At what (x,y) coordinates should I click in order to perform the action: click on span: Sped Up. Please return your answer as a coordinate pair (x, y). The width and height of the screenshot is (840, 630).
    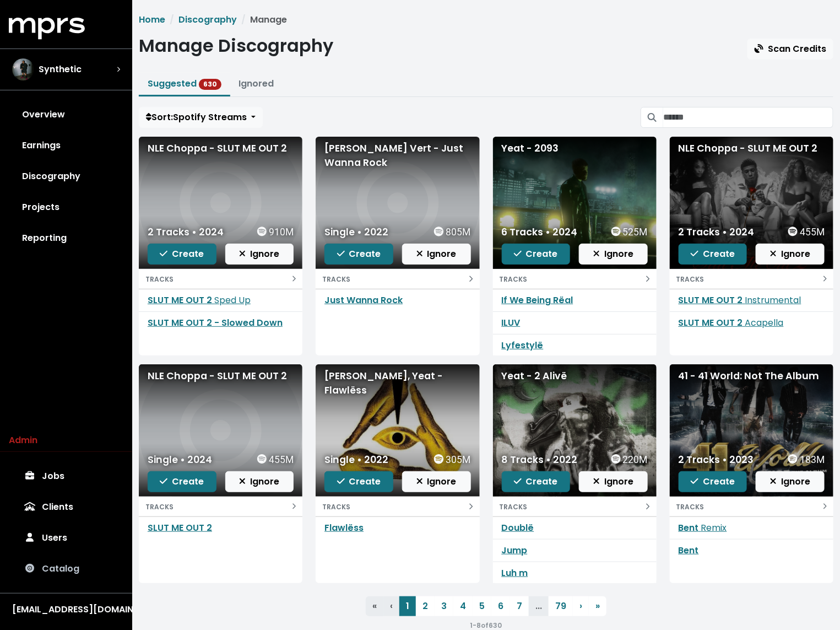
    Looking at the image, I should click on (232, 300).